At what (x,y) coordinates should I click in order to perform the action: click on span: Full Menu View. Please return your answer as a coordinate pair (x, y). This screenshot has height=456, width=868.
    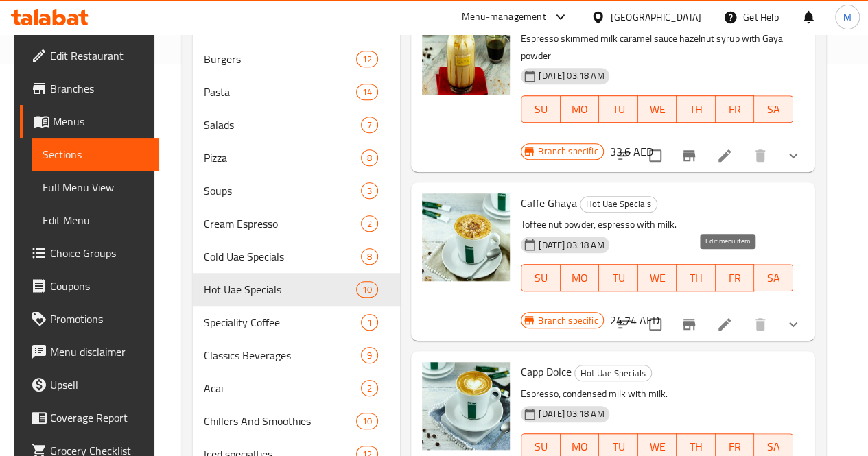
    Looking at the image, I should click on (96, 187).